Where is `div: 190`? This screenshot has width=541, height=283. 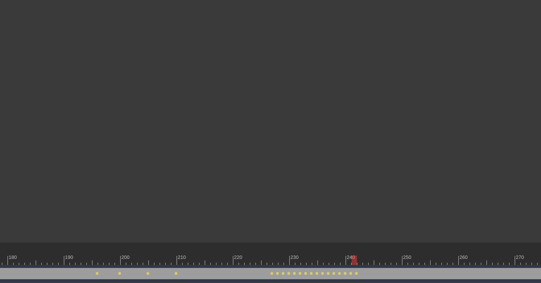
div: 190 is located at coordinates (70, 257).